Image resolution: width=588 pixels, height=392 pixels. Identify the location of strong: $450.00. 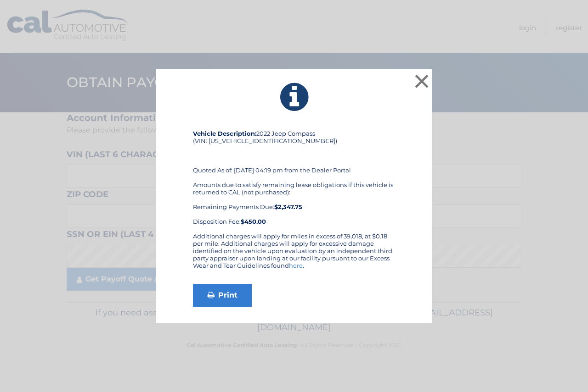
(253, 221).